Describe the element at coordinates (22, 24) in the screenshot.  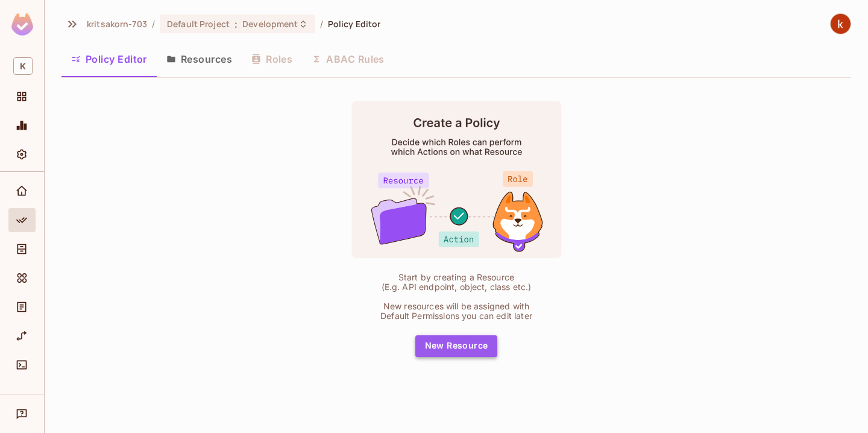
I see `img: SReyMgAAAABJRU5ErkJggg==` at that location.